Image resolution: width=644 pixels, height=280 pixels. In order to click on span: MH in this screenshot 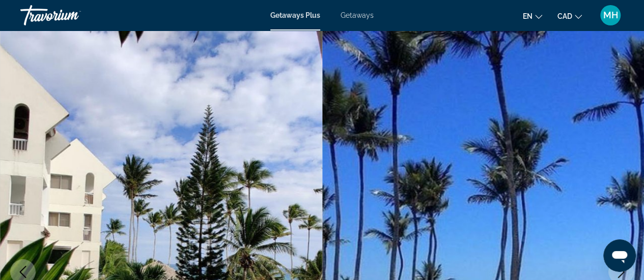, I will do `click(610, 15)`.